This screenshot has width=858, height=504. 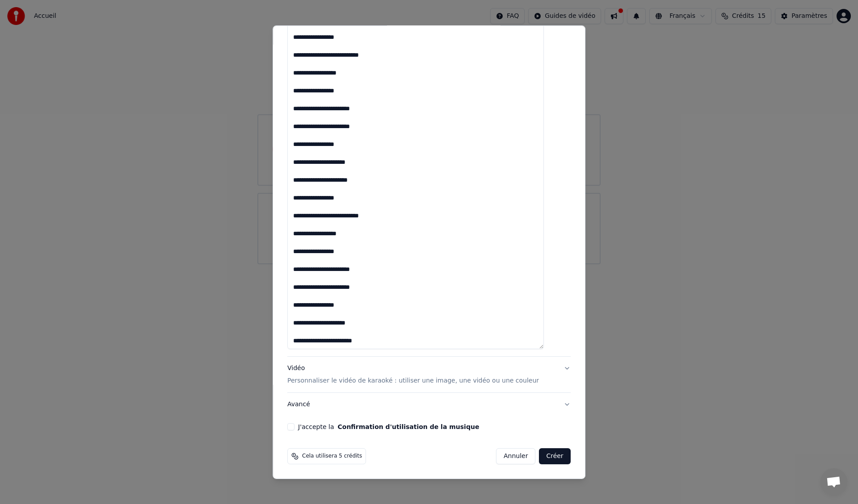 I want to click on button: Annuler, so click(x=515, y=456).